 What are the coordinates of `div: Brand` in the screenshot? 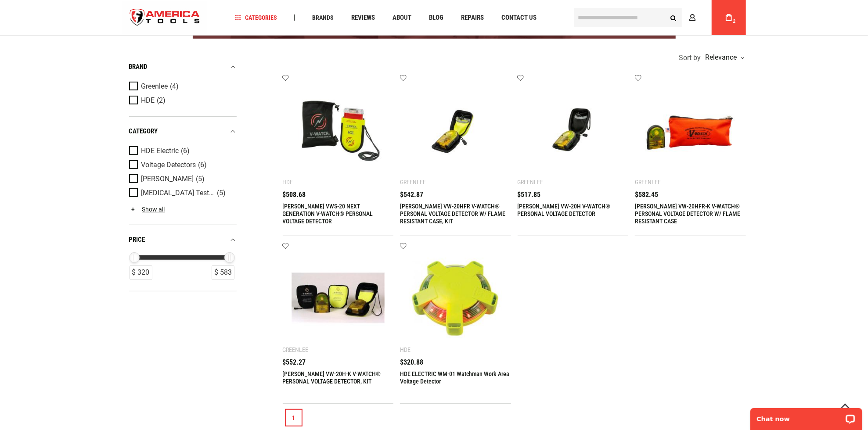 It's located at (182, 67).